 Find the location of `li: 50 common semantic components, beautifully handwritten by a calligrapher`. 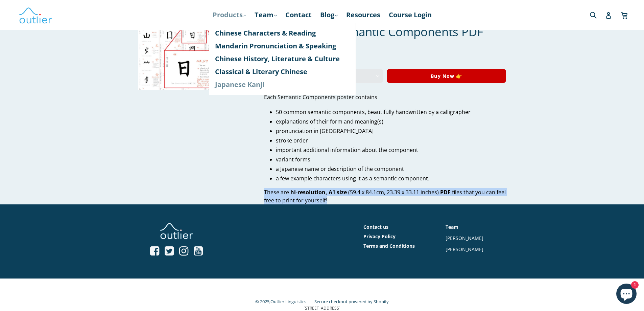

li: 50 common semantic components, beautifully handwritten by a calligrapher is located at coordinates (391, 112).